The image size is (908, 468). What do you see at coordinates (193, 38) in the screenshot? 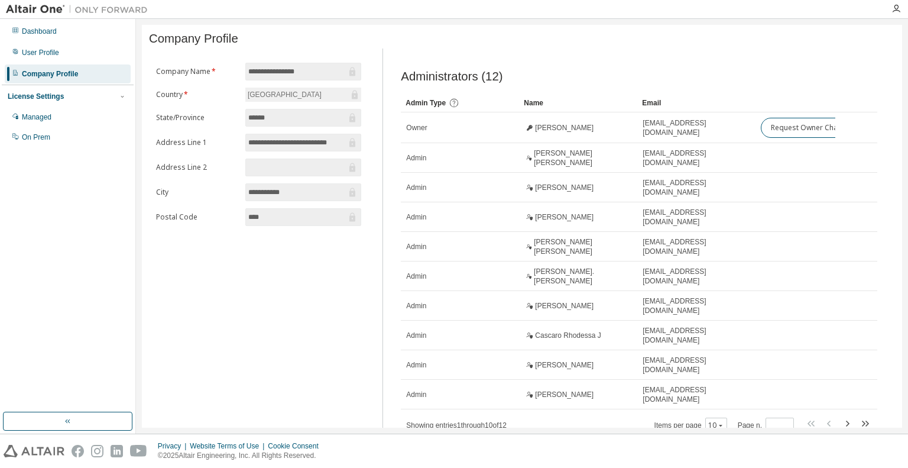
I see `span: Company Profile` at bounding box center [193, 38].